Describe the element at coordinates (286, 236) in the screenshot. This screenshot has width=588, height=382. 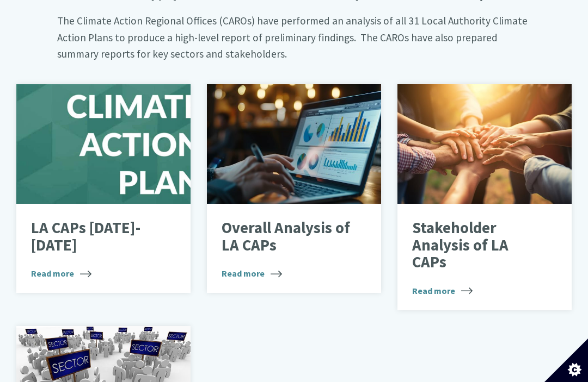
I see `p: Overall Analysis of LA CAPs` at that location.